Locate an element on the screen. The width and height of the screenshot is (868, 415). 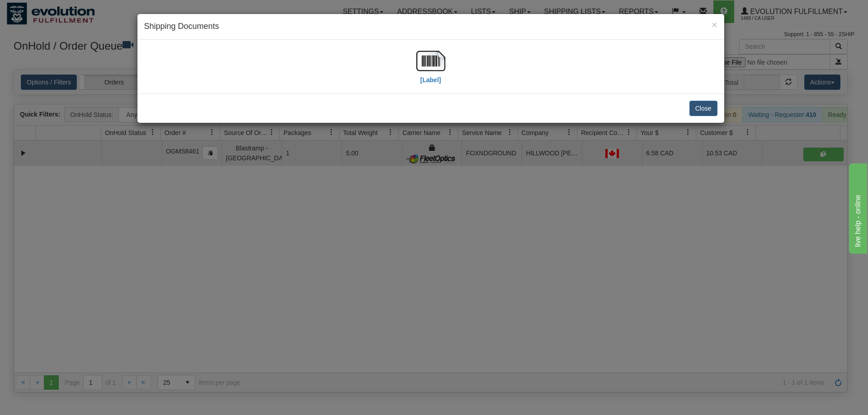
img: barcode.jpg is located at coordinates (431, 61).